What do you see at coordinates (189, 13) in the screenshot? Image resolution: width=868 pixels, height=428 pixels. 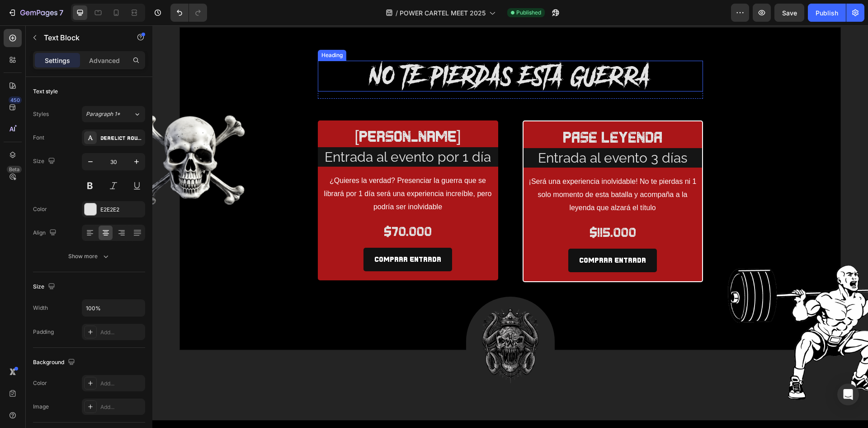 I see `div: Undo/Redo` at bounding box center [189, 13].